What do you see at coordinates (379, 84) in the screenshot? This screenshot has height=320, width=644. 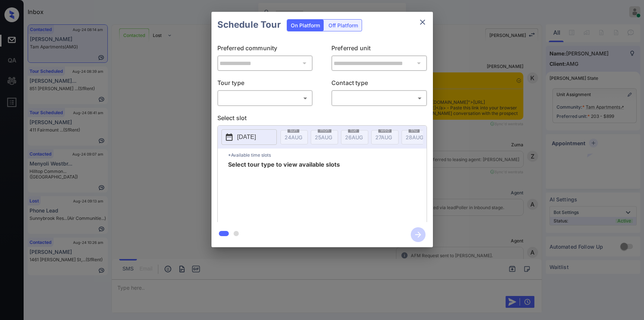 I see `p: Contact type` at bounding box center [379, 84].